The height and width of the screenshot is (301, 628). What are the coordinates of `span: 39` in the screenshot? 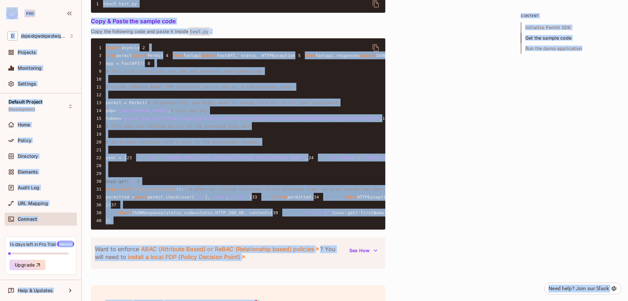 It's located at (278, 213).